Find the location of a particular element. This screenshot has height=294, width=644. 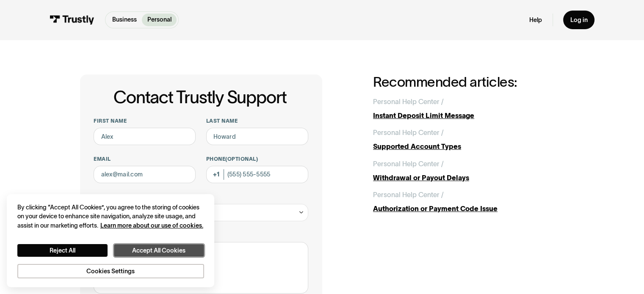

a: Log in is located at coordinates (579, 19).